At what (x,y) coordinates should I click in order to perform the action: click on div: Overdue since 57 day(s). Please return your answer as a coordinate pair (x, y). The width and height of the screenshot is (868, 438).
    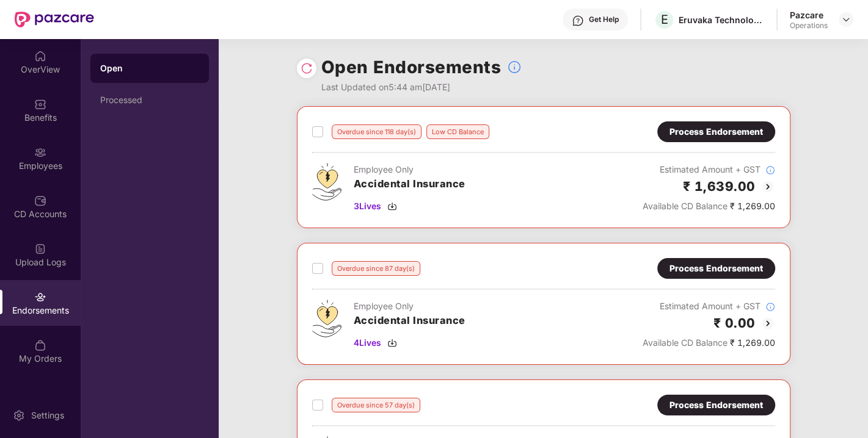
    Looking at the image, I should click on (376, 405).